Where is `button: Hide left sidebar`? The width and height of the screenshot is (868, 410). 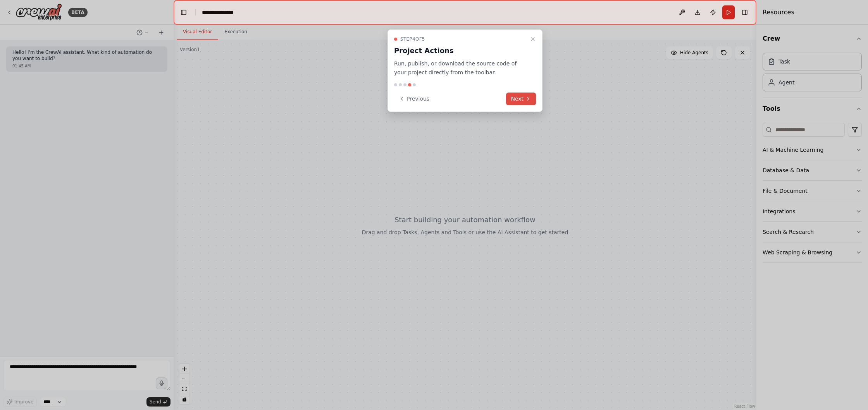 button: Hide left sidebar is located at coordinates (184, 12).